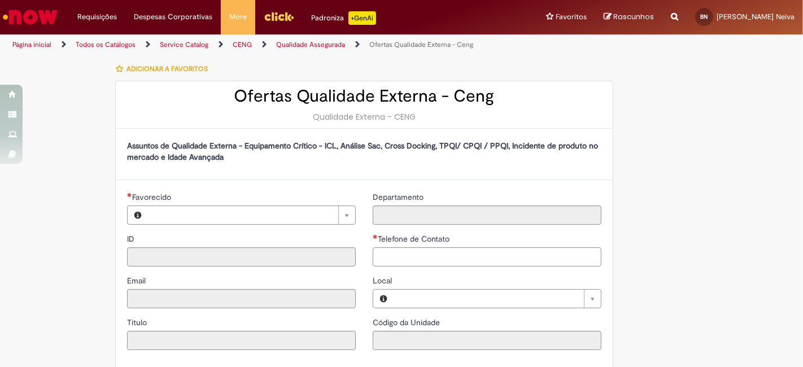  What do you see at coordinates (164, 69) in the screenshot?
I see `button: Adicionar a Favoritos` at bounding box center [164, 69].